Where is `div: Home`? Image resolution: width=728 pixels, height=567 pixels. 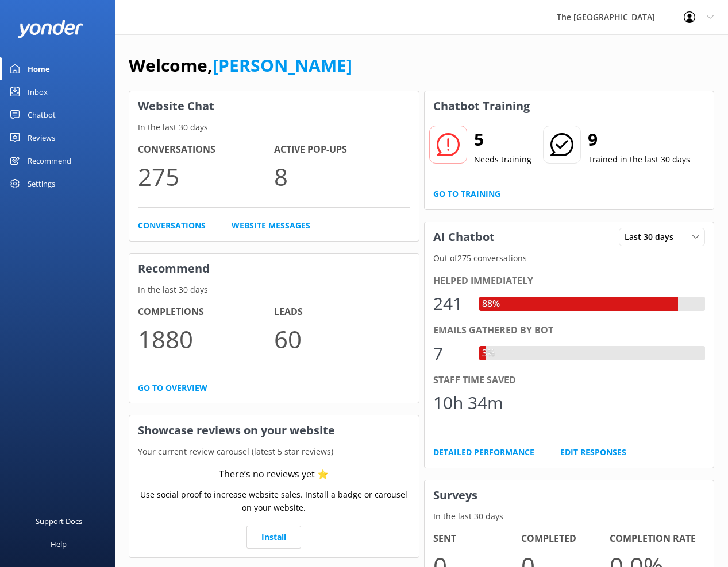 div: Home is located at coordinates (38, 69).